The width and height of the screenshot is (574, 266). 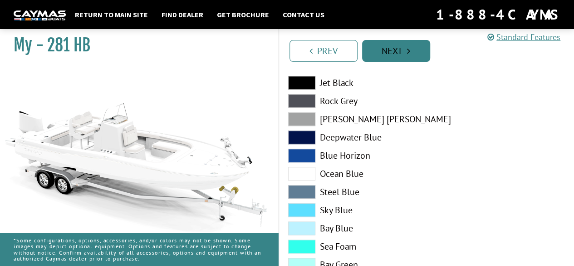 What do you see at coordinates (243, 15) in the screenshot?
I see `a: Get Brochure` at bounding box center [243, 15].